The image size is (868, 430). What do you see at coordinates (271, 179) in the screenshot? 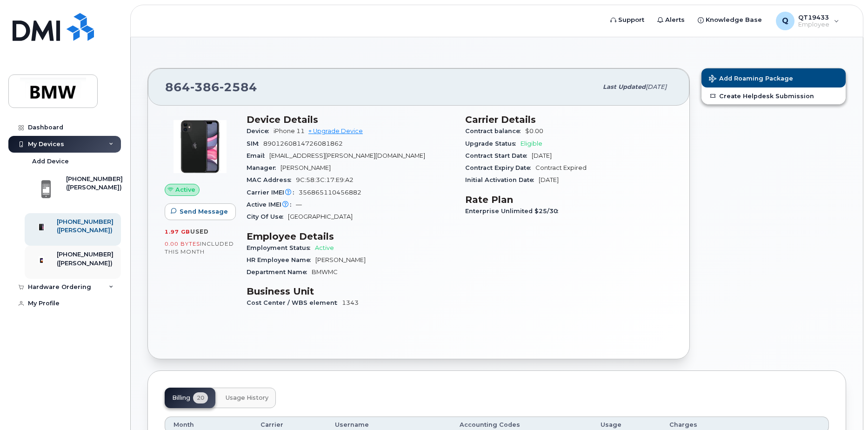
I see `span: MAC Address` at bounding box center [271, 179].